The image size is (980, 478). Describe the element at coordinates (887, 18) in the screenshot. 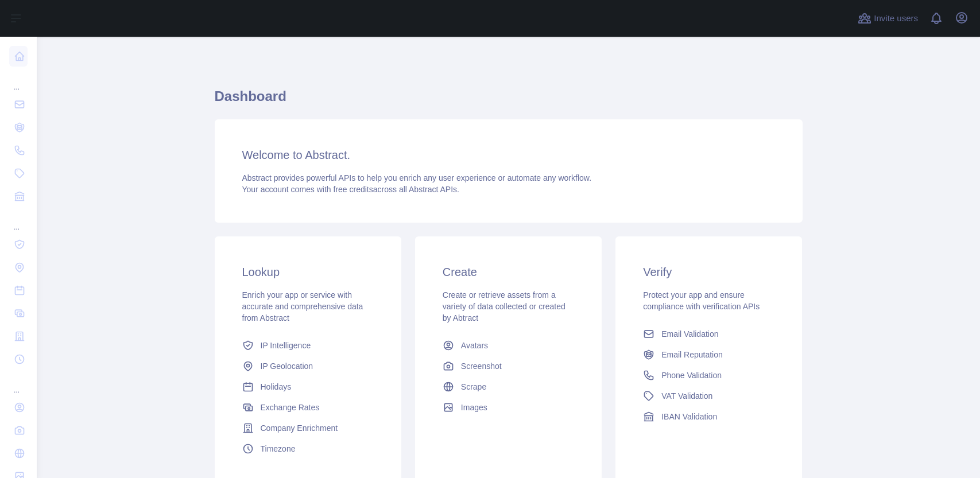

I see `button: Invite users` at that location.